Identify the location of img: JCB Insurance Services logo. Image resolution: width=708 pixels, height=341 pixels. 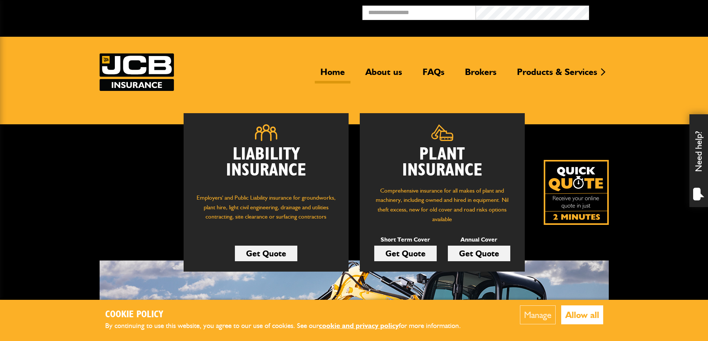
(137, 72).